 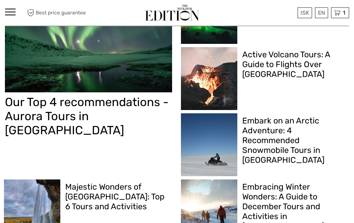 What do you see at coordinates (305, 13) in the screenshot?
I see `span: ISK` at bounding box center [305, 13].